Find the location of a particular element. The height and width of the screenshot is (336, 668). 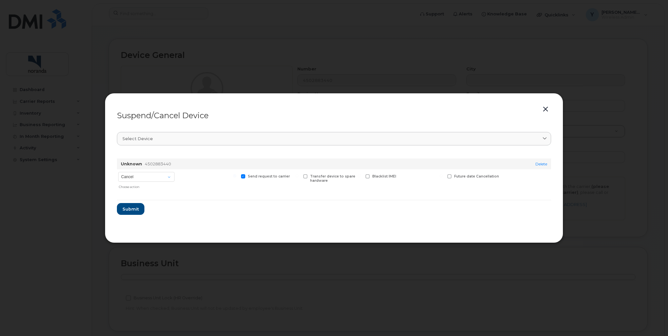

span: Select device is located at coordinates (137, 138).